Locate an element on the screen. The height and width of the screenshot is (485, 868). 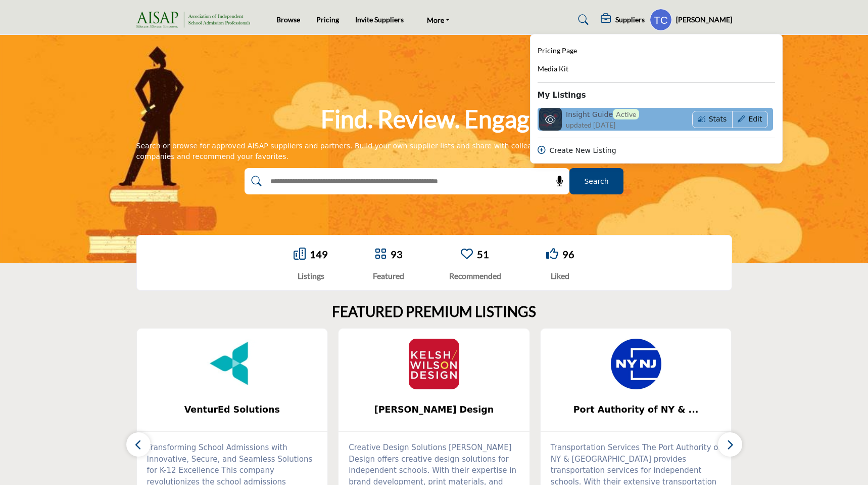
span: Media Kit is located at coordinates (553, 68).